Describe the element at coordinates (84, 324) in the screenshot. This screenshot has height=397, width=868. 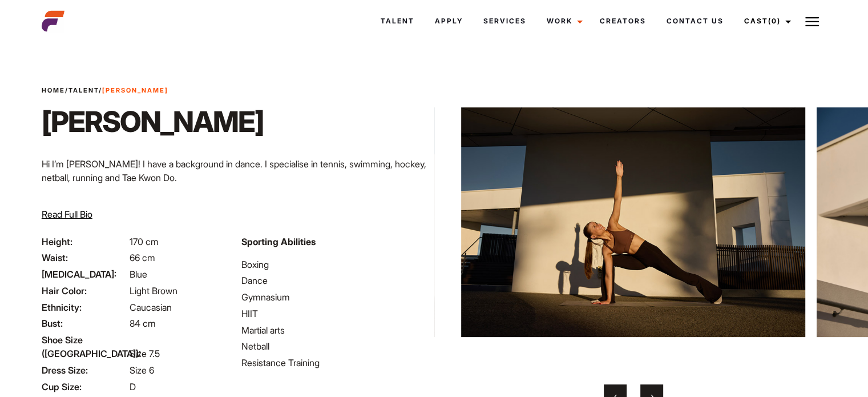
I see `span: Bust:` at that location.